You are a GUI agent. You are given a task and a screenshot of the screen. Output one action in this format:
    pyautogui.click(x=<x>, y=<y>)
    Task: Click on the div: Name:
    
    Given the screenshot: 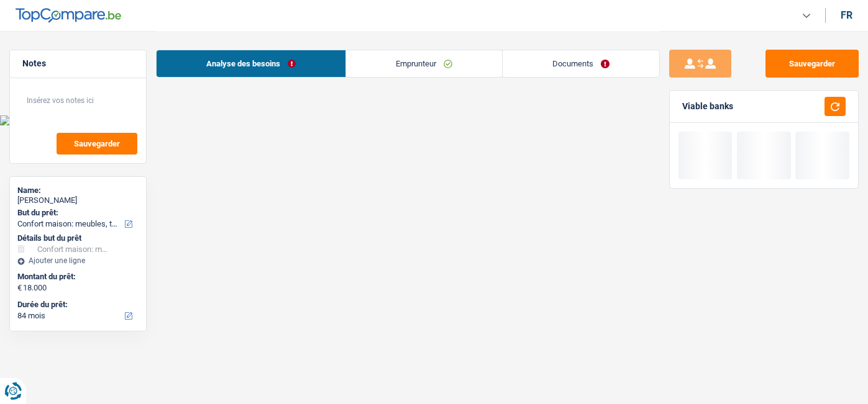 What is the action you would take?
    pyautogui.click(x=78, y=191)
    